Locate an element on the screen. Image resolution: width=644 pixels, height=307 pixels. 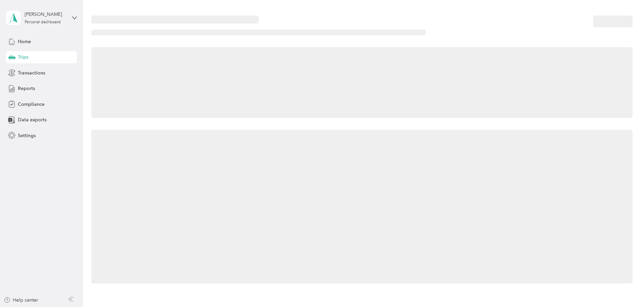
span: Compliance is located at coordinates (31, 104).